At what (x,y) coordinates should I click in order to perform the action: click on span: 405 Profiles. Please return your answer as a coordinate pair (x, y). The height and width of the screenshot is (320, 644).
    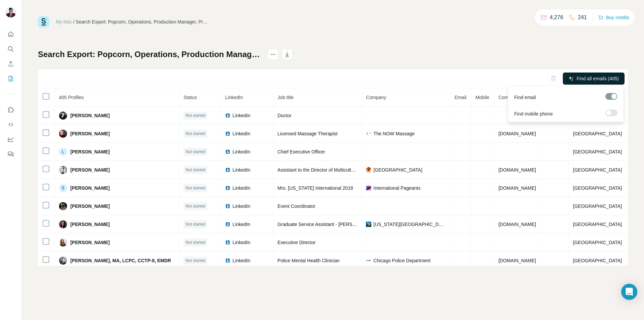
    Looking at the image, I should click on (71, 97).